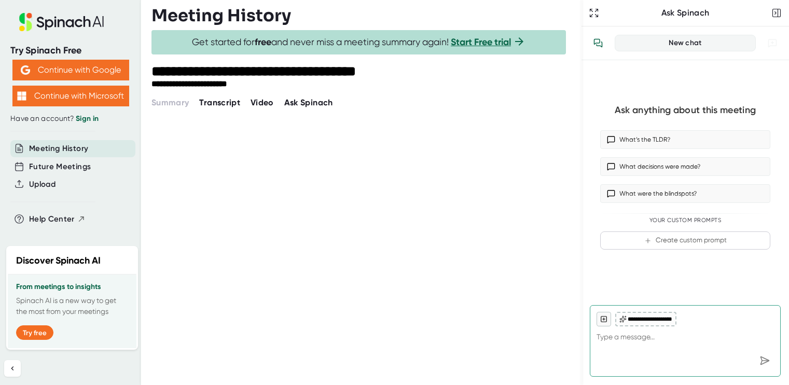  I want to click on b: free, so click(263, 42).